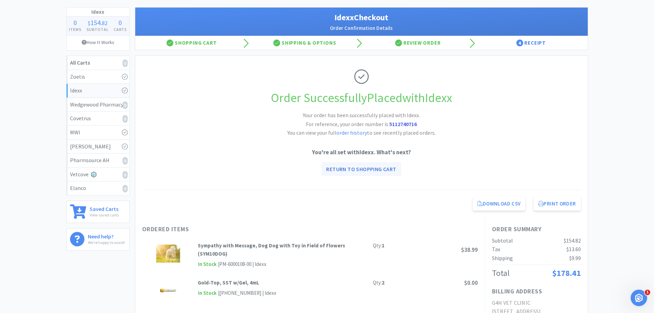 This screenshot has height=313, width=654. What do you see at coordinates (75, 29) in the screenshot?
I see `h4: Items` at bounding box center [75, 29].